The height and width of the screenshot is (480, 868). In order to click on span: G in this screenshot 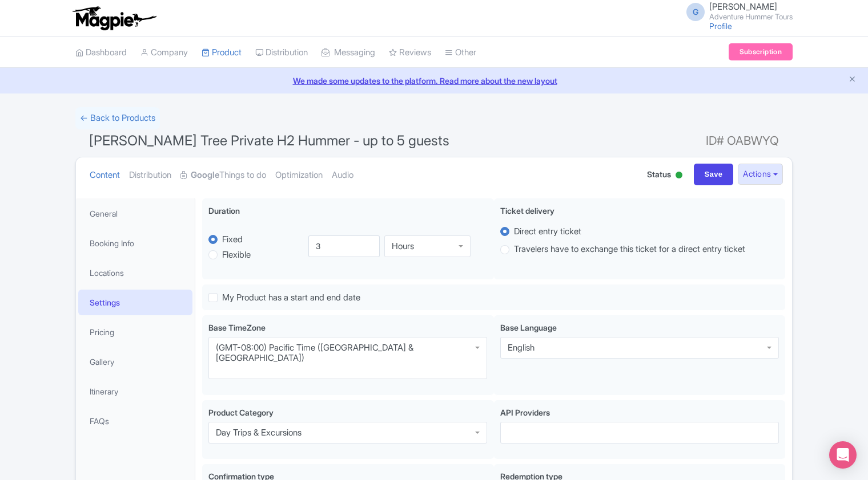, I will do `click(695, 12)`.